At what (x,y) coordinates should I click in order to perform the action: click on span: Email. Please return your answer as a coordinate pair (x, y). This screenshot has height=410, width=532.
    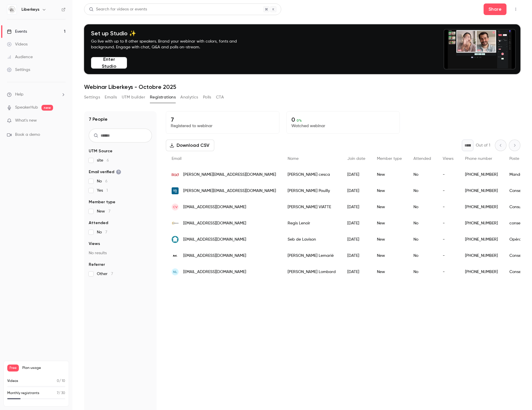
    Looking at the image, I should click on (177, 158).